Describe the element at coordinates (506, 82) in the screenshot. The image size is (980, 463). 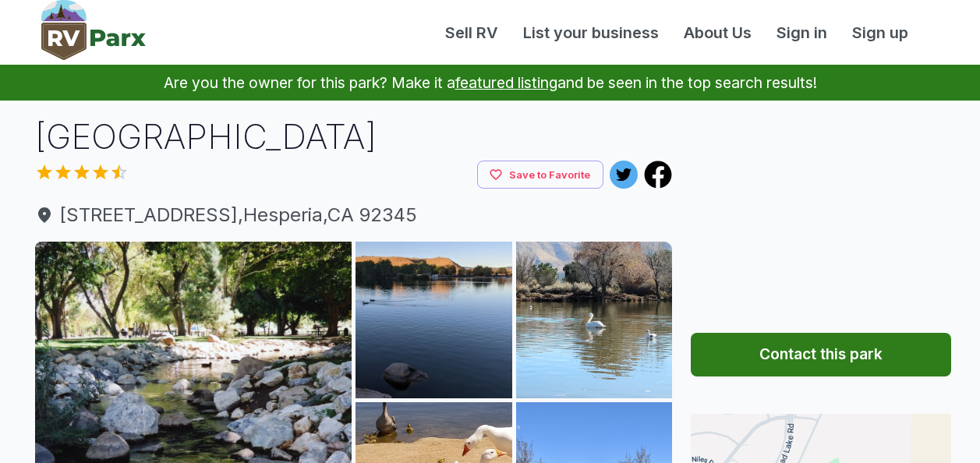
I see `a: featured listing` at that location.